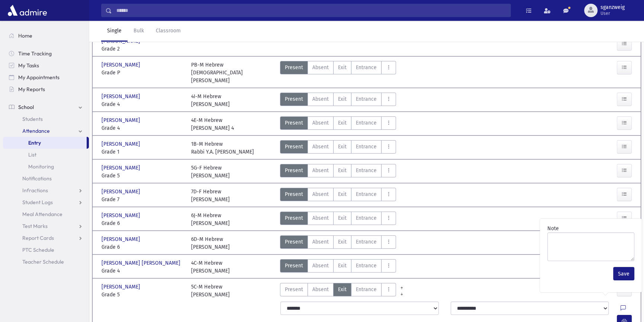 The height and width of the screenshot is (322, 644). Describe the element at coordinates (34, 143) in the screenshot. I see `span: Entry` at that location.